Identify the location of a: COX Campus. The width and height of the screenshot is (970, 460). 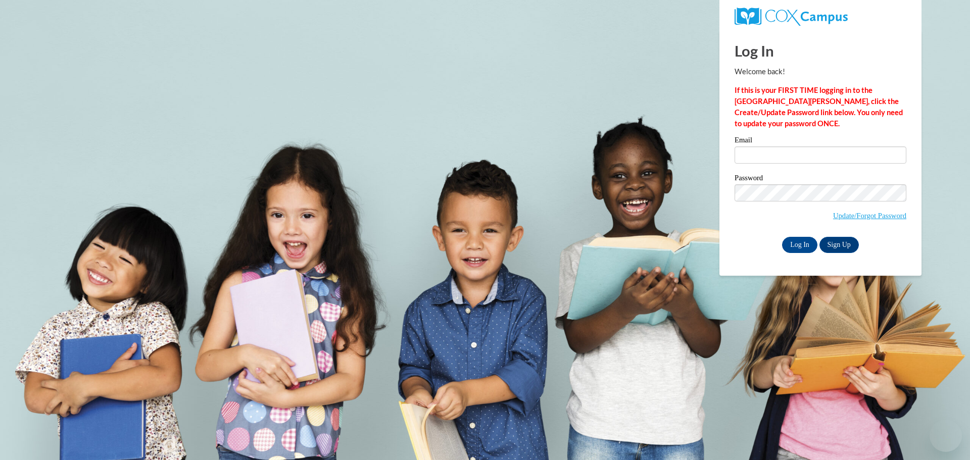
(821, 17).